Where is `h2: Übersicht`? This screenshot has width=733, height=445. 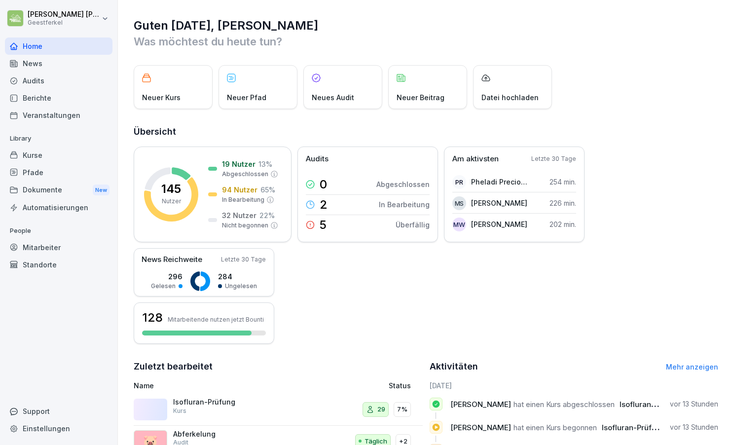 h2: Übersicht is located at coordinates (426, 132).